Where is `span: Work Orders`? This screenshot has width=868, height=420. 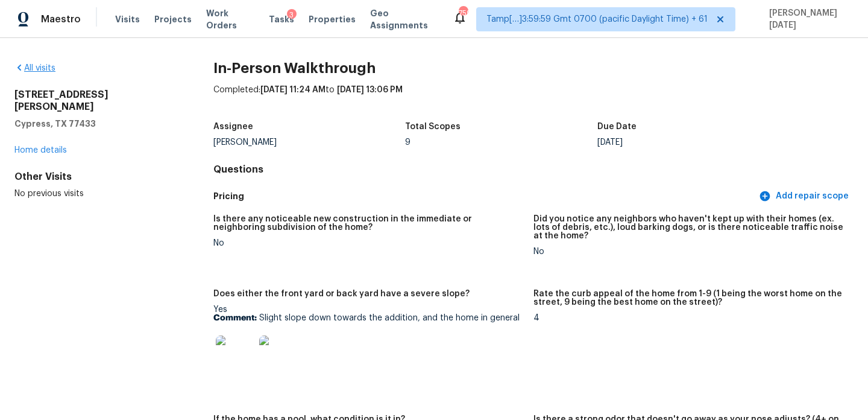 span: Work Orders is located at coordinates (230, 19).